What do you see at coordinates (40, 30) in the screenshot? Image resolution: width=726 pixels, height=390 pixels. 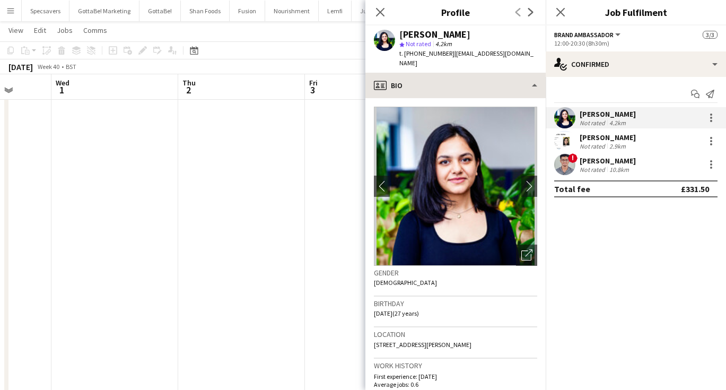 I see `a: Edit` at bounding box center [40, 30].